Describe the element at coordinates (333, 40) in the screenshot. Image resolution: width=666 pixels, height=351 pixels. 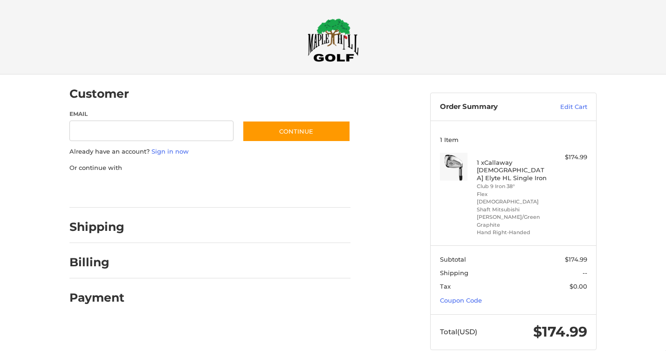
I see `img: Maple Hill Golf` at that location.